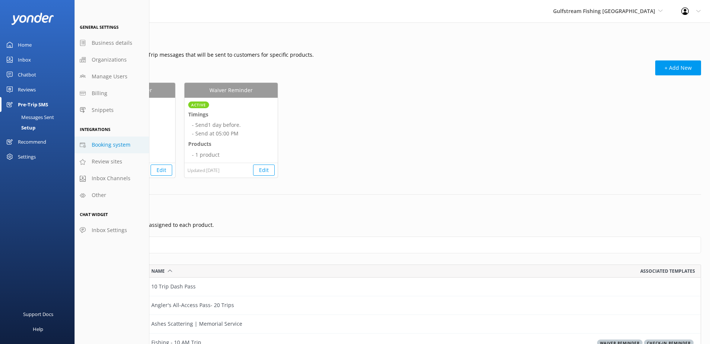  I want to click on button: + Add New, so click(678, 68).